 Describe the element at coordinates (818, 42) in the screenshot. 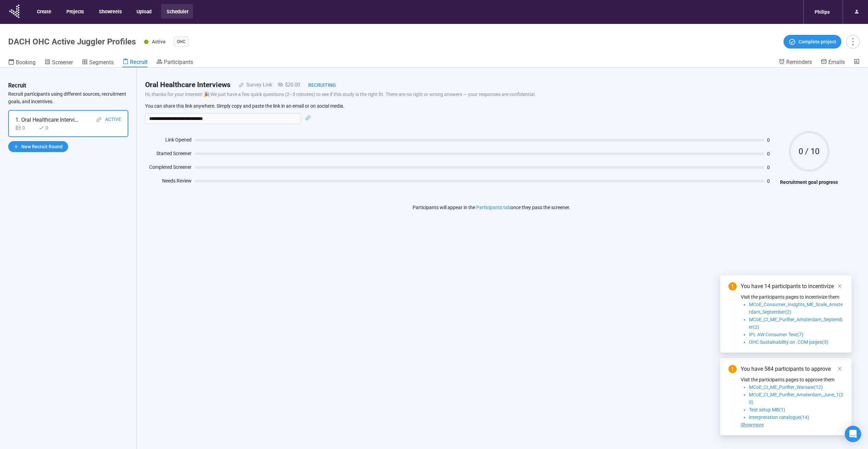

I see `span: Complete project` at that location.